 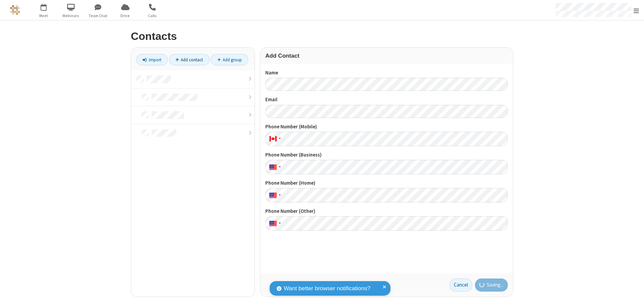 What do you see at coordinates (386, 56) in the screenshot?
I see `h3: Add Contact` at bounding box center [386, 56].